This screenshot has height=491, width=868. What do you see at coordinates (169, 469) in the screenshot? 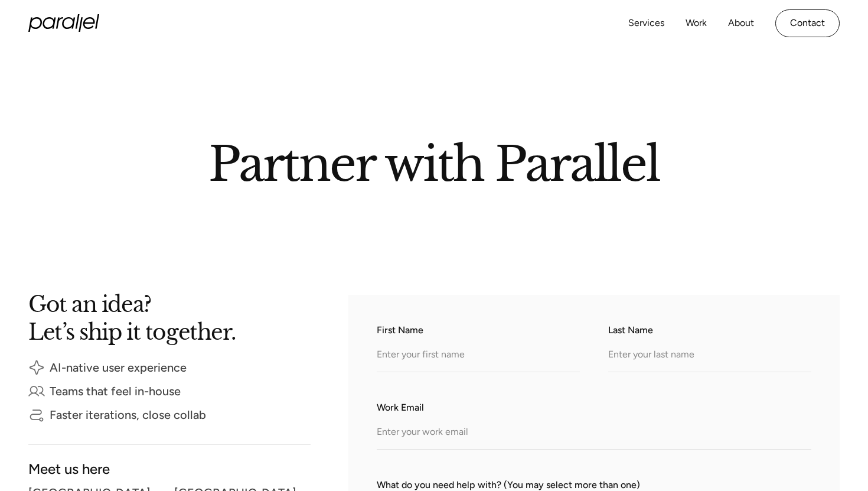
I see `div: Meet us here` at bounding box center [169, 469].